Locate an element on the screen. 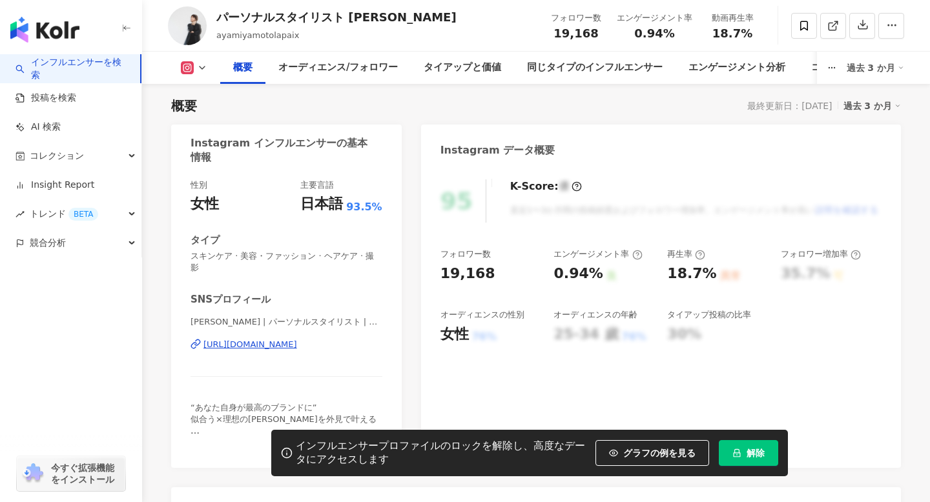  a: chrome extension今すぐ拡張機能をインストール is located at coordinates (71, 474).